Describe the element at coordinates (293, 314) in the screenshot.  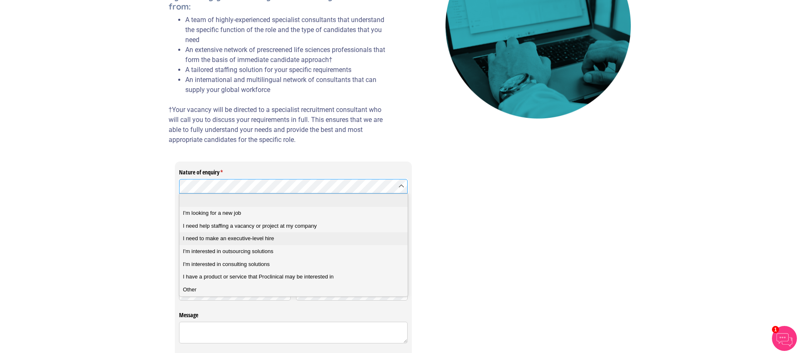
I see `label: Message` at that location.